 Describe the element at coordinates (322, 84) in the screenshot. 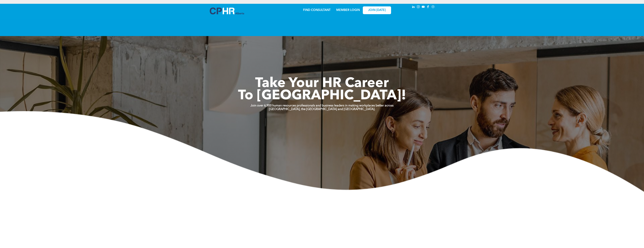

I see `span: Take Your HR Career` at that location.